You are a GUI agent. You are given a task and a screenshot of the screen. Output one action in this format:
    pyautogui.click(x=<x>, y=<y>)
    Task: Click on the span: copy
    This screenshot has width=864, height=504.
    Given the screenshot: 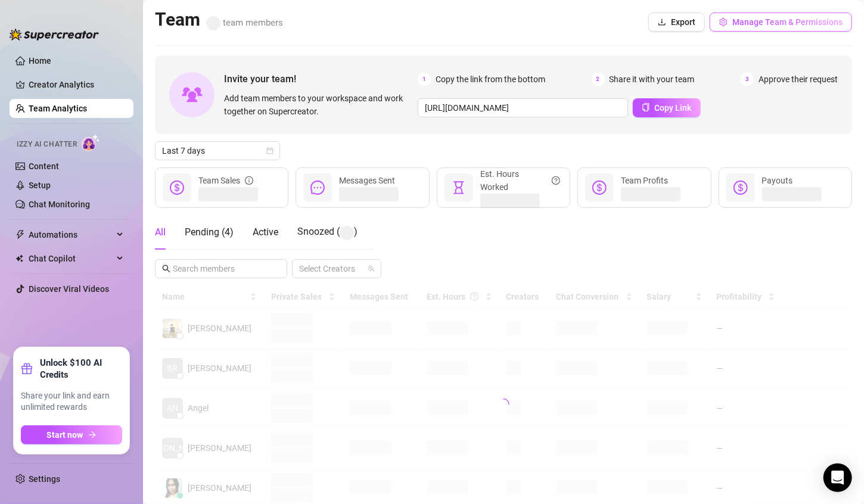 What is the action you would take?
    pyautogui.click(x=646, y=107)
    